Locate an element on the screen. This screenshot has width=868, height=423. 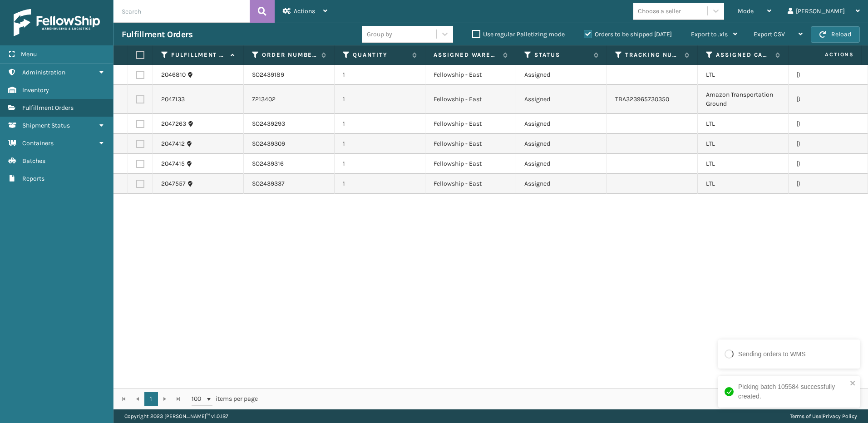
span: Fulfillment Orders is located at coordinates (48, 107).